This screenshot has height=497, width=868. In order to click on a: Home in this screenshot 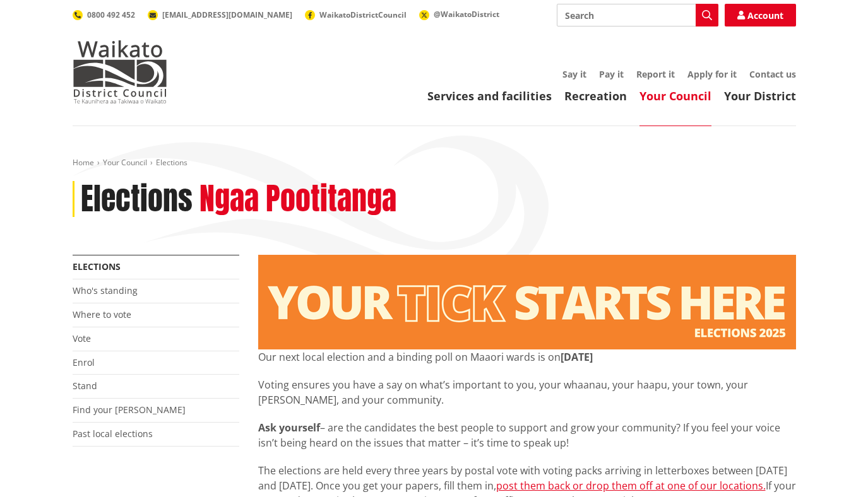, I will do `click(83, 162)`.